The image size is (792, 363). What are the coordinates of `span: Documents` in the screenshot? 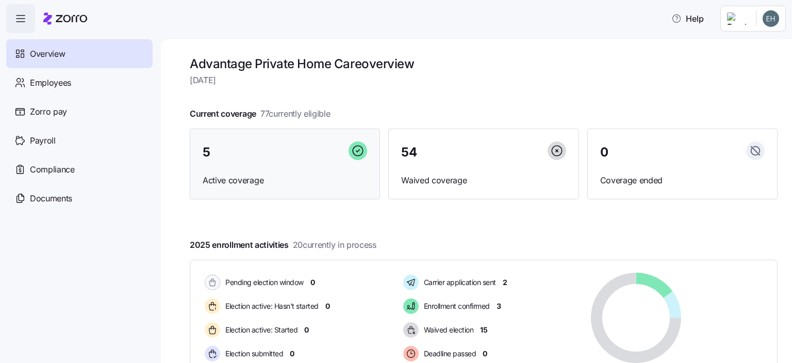 It's located at (51, 198).